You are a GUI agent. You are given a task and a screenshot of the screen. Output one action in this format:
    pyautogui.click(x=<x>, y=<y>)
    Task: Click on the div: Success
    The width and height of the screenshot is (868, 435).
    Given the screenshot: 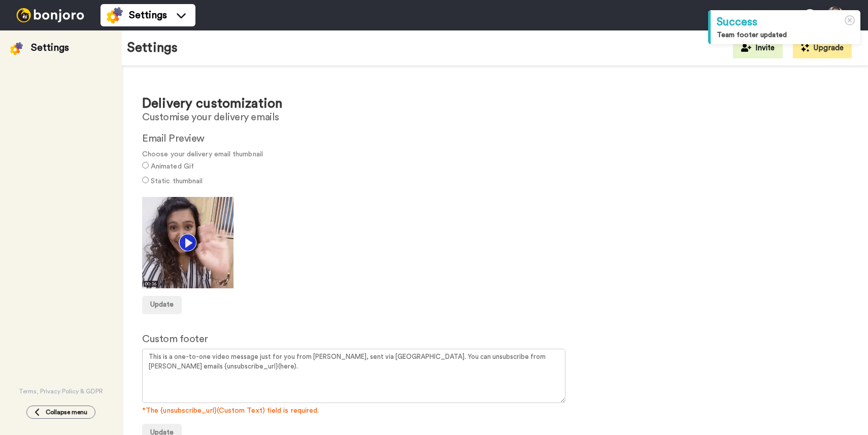 What is the action you would take?
    pyautogui.click(x=785, y=22)
    